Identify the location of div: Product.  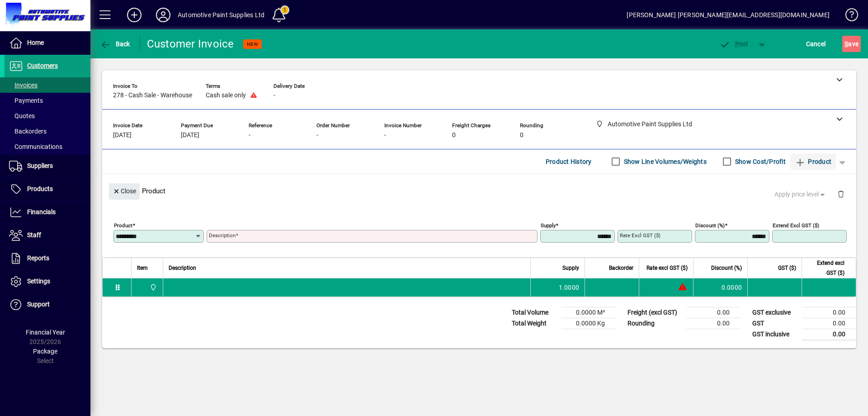
(479, 191).